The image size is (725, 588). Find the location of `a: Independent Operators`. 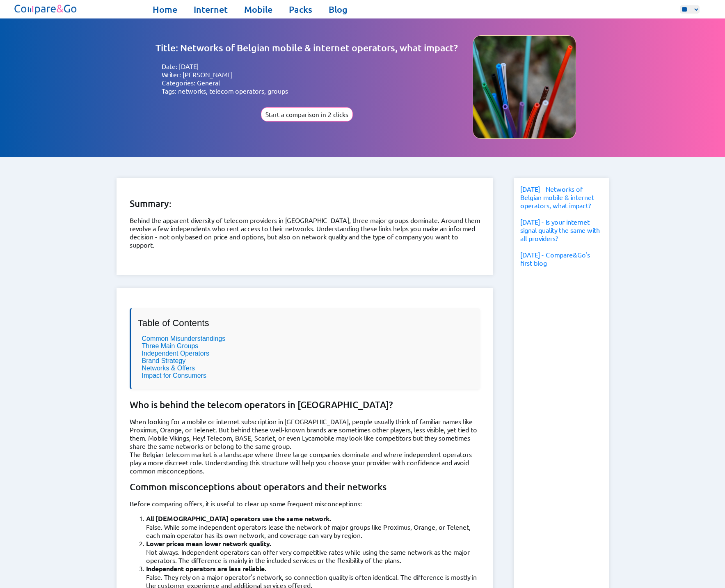

a: Independent Operators is located at coordinates (176, 353).